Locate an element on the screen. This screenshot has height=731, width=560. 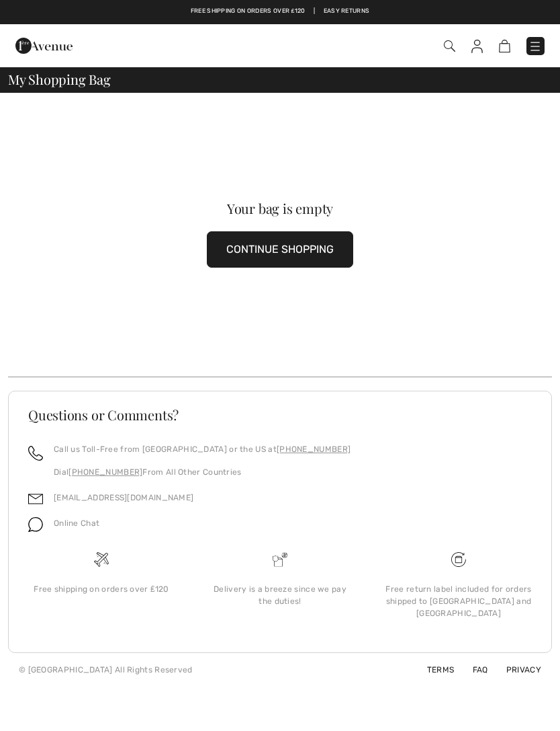
img: call is located at coordinates (35, 453).